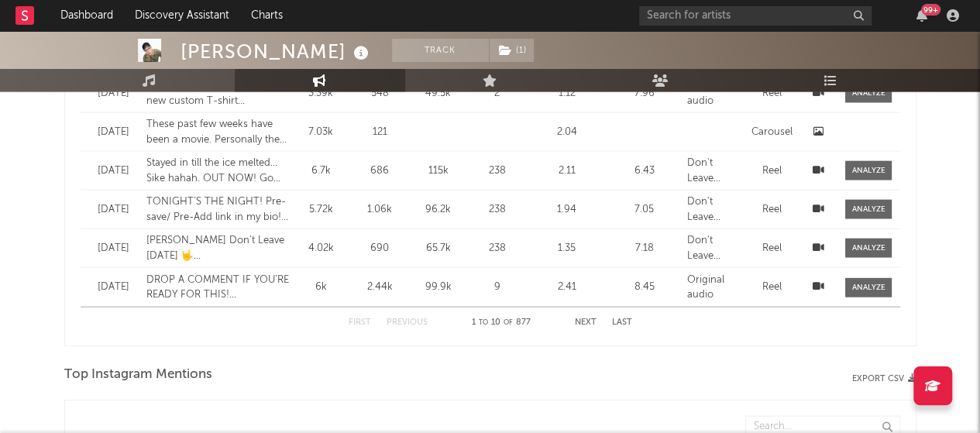  I want to click on div: 7.96, so click(644, 94).